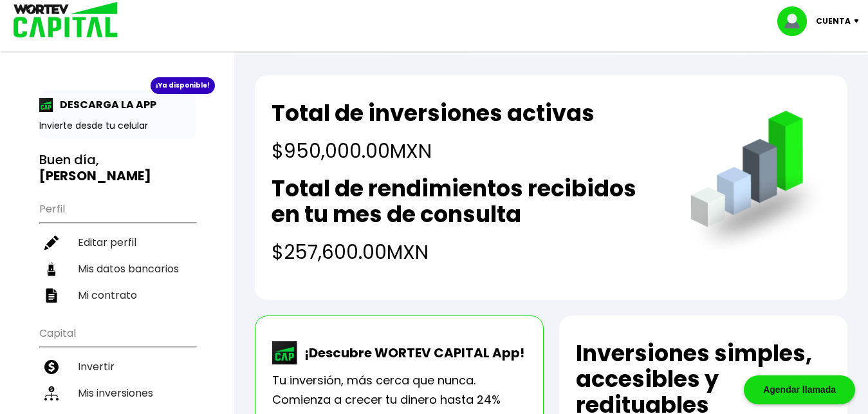 This screenshot has width=868, height=414. I want to click on a: Invertir, so click(117, 366).